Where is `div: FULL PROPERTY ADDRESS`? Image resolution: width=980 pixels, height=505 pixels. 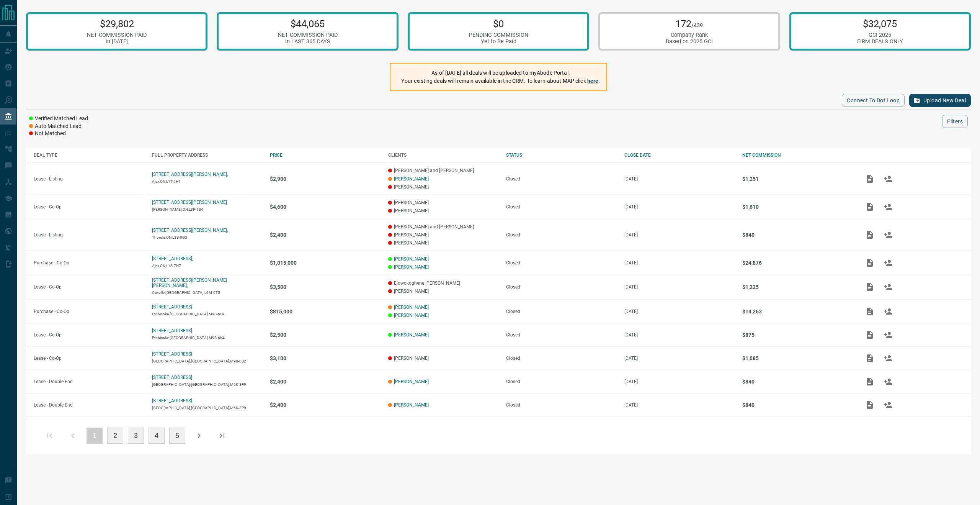 div: FULL PROPERTY ADDRESS is located at coordinates (207, 155).